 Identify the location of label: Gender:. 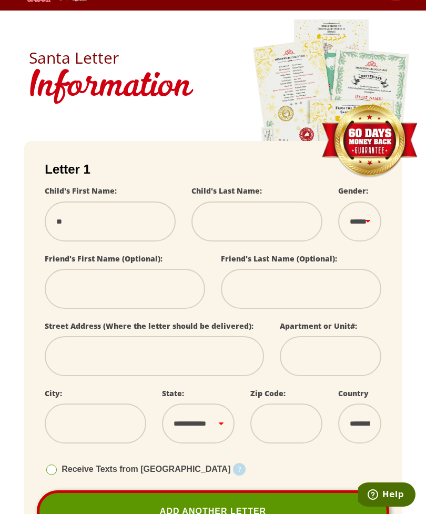
(353, 191).